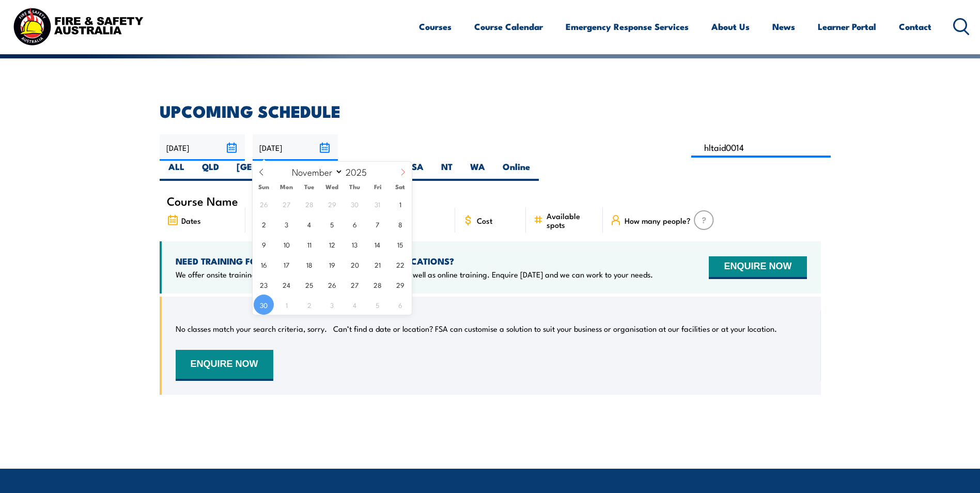 The image size is (980, 493). I want to click on span: Sat, so click(401, 186).